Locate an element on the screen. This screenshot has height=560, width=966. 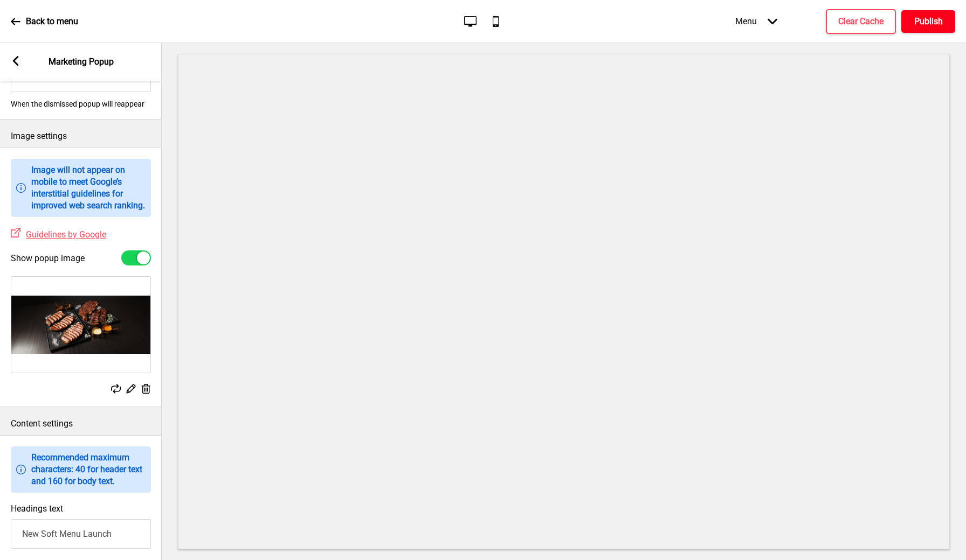
p: Image settings is located at coordinates (81, 136).